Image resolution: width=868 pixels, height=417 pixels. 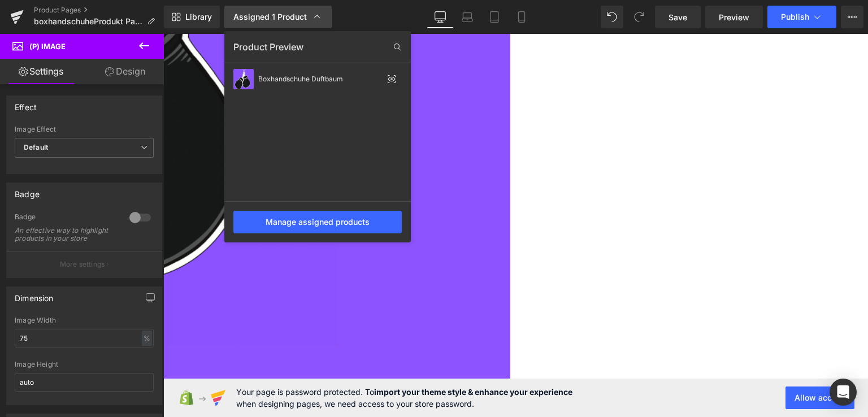 I want to click on a: Design, so click(x=125, y=71).